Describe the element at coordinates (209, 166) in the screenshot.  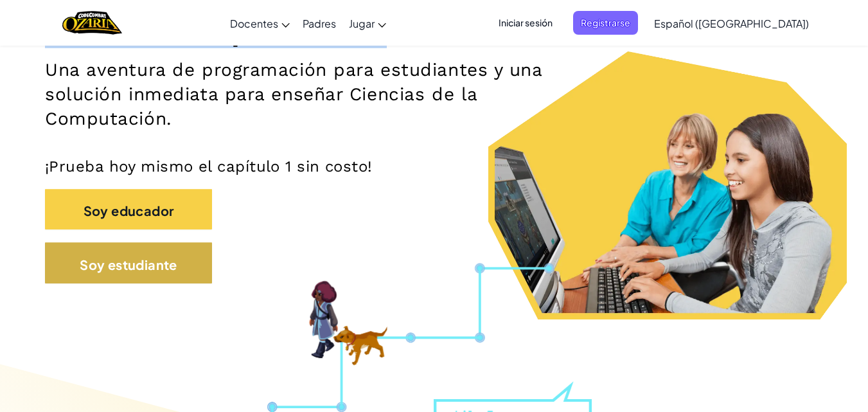
I see `font: ¡Prueba hoy mismo el capítulo 1 sin costo!` at that location.